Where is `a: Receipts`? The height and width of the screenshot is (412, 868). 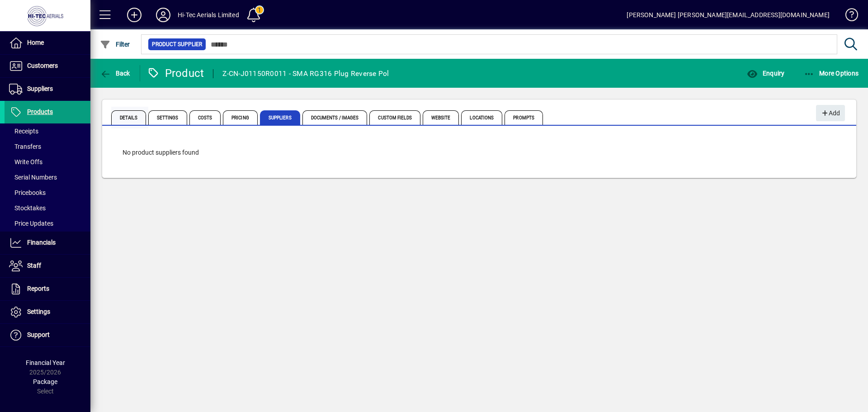 a: Receipts is located at coordinates (47, 131).